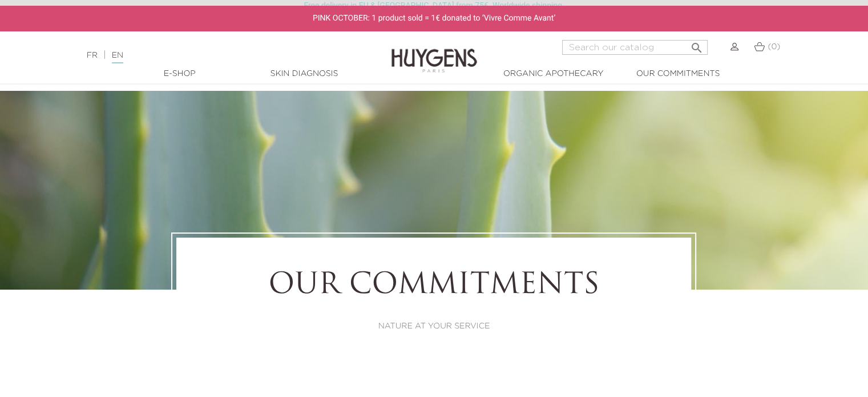  I want to click on a: E-Shop, so click(180, 73).